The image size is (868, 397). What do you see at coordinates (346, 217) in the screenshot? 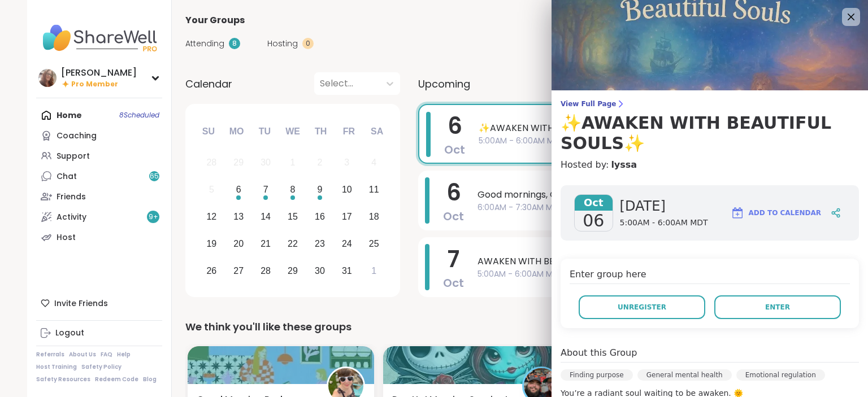
I see `div: Choose Friday, October 17th, 2025` at bounding box center [346, 217].